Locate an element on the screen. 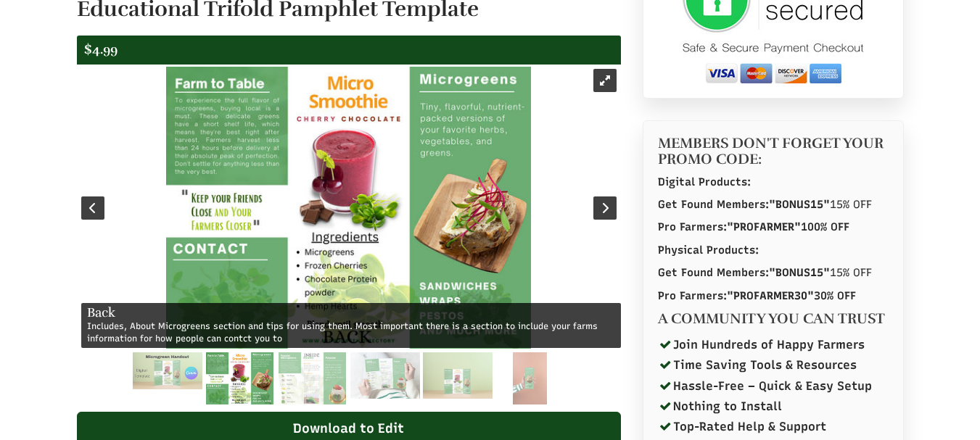 Image resolution: width=980 pixels, height=440 pixels. img: ce26851a4cc63254f45d3754f2dd2fad is located at coordinates (239, 378).